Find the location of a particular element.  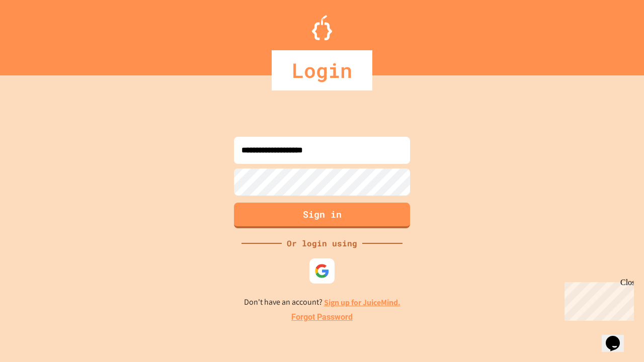

button: Sign in is located at coordinates (322, 215).